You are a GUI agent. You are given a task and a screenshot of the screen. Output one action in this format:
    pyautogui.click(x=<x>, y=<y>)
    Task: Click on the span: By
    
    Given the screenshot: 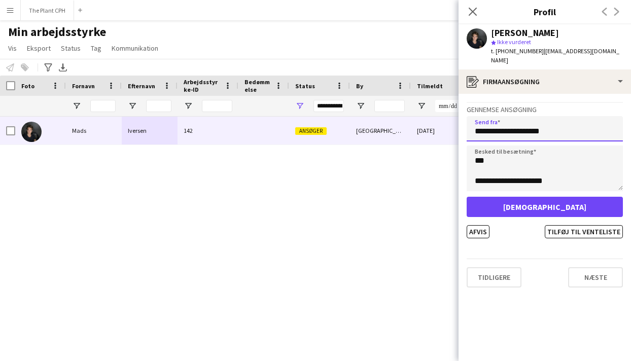 What is the action you would take?
    pyautogui.click(x=359, y=86)
    